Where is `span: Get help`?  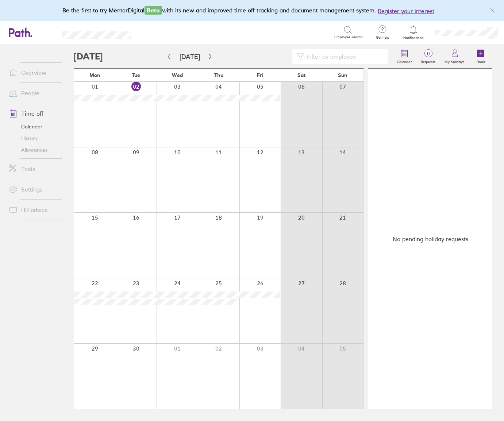
span: Get help is located at coordinates (383, 38).